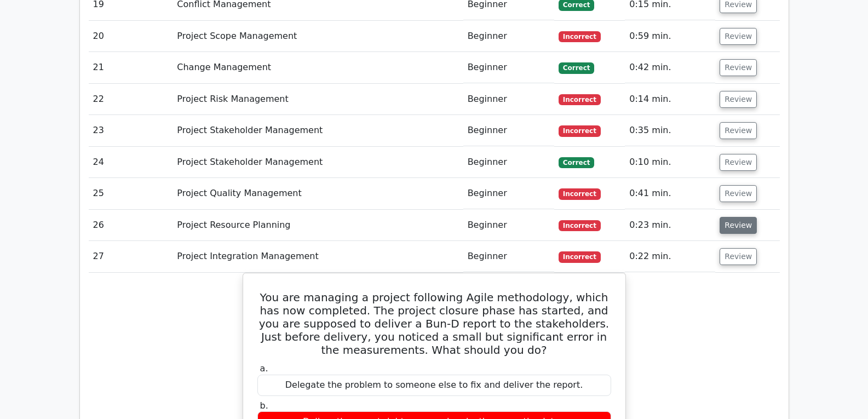 This screenshot has width=868, height=419. I want to click on td: 26, so click(131, 225).